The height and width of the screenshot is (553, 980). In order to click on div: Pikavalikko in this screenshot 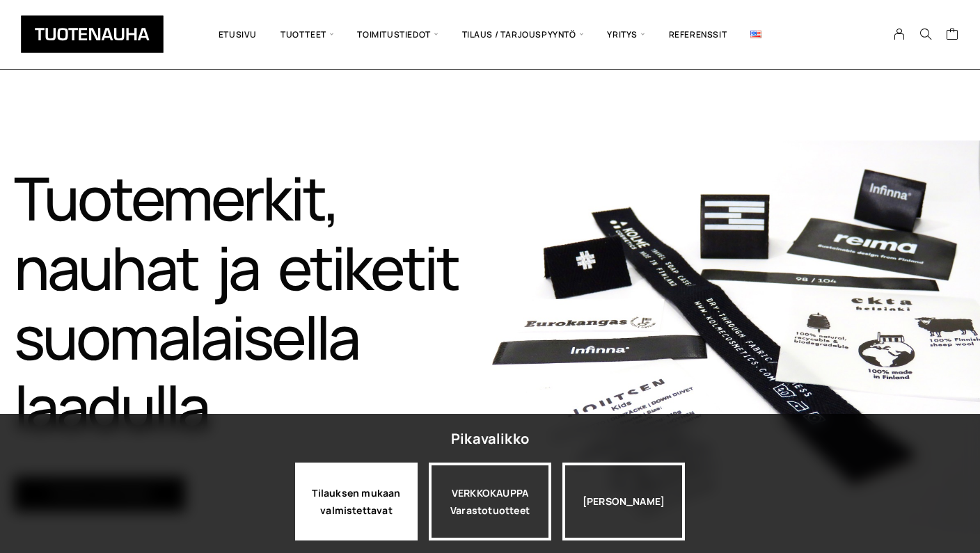, I will do `click(490, 439)`.